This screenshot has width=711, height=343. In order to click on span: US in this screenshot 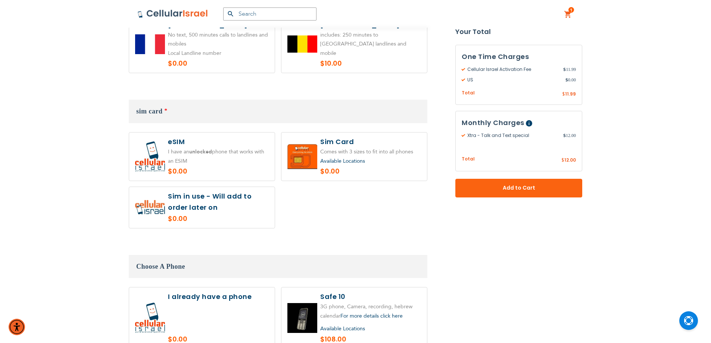, I will do `click(513, 80)`.